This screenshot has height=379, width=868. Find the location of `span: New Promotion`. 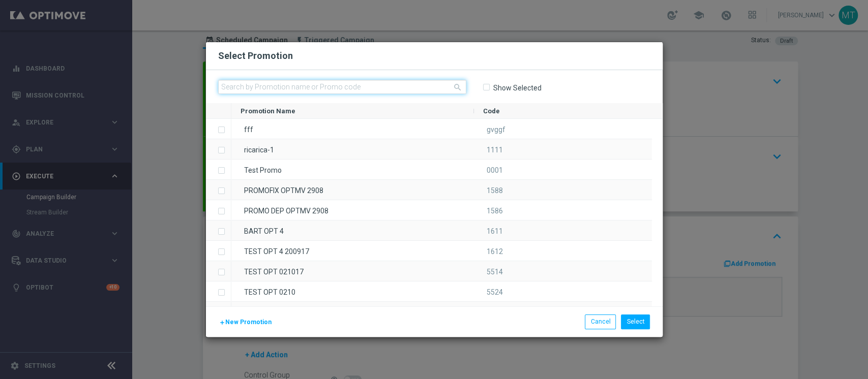

span: New Promotion is located at coordinates (248, 323).